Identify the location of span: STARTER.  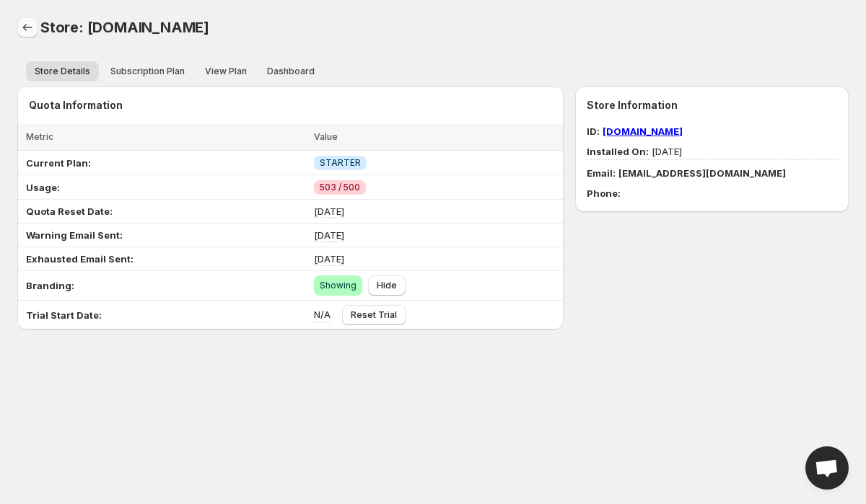
(340, 163).